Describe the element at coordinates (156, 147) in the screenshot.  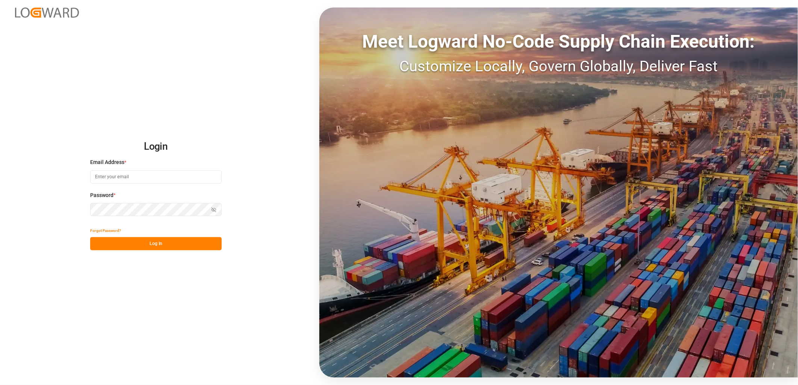
I see `h2: Login` at that location.